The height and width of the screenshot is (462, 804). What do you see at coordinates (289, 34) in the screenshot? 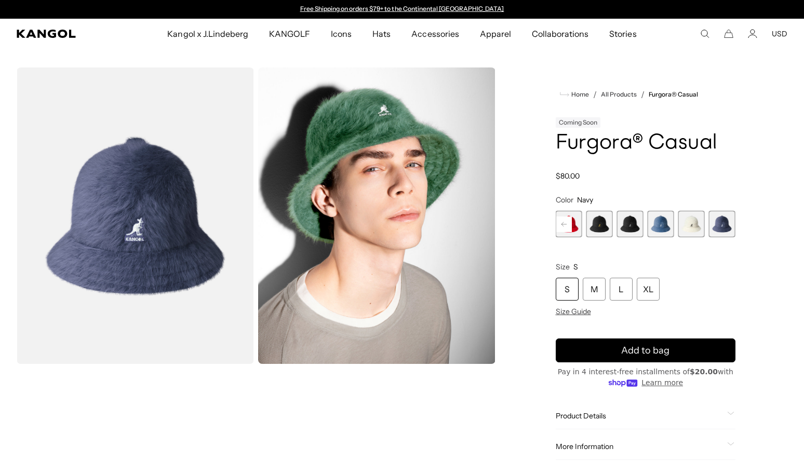
I see `span: KANGOLF` at bounding box center [289, 34].